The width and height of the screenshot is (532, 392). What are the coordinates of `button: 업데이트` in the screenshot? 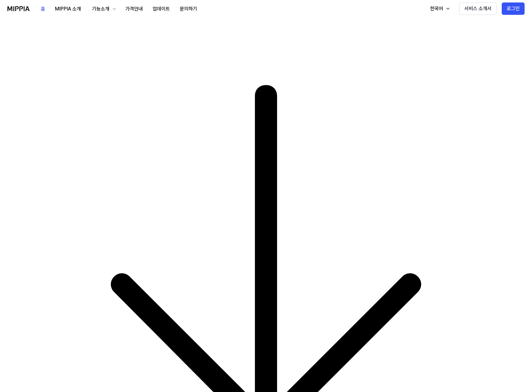 It's located at (161, 9).